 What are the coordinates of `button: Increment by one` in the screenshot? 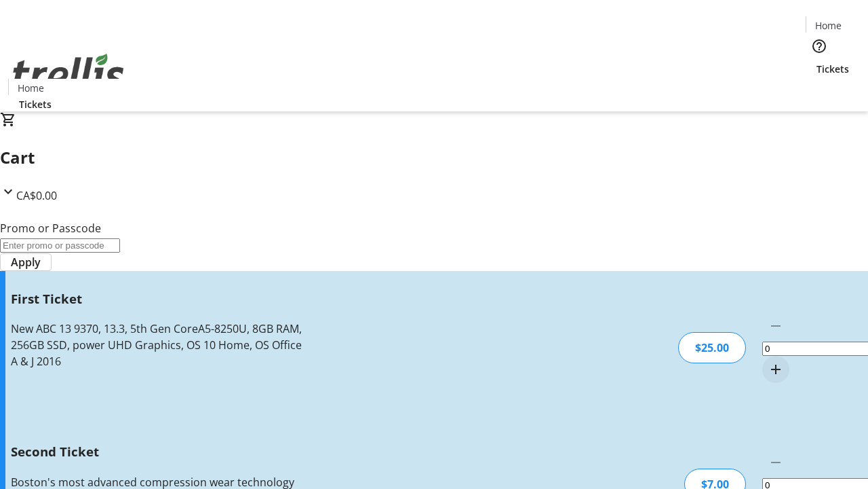 It's located at (776, 369).